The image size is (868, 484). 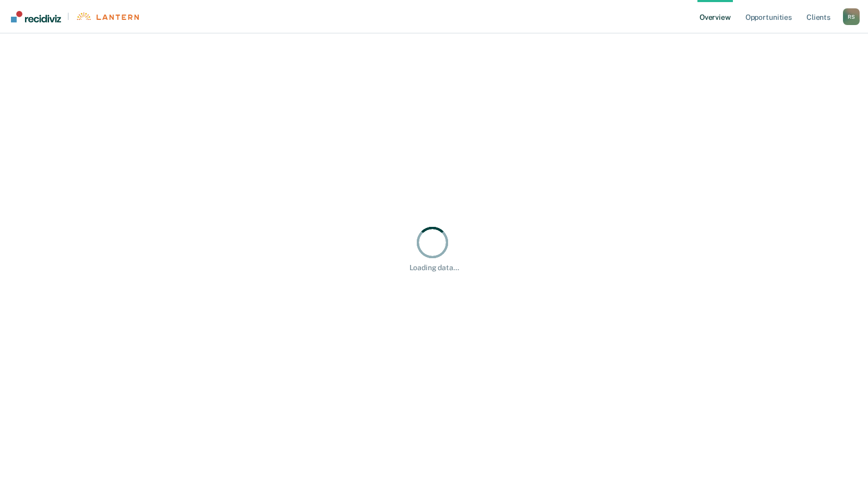 What do you see at coordinates (434, 268) in the screenshot?
I see `div: Loading data...` at bounding box center [434, 268].